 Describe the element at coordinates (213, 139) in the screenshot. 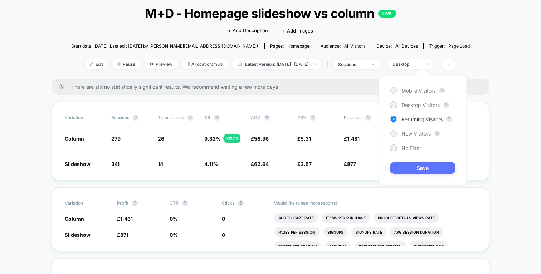

I see `span: 9.32 %` at that location.